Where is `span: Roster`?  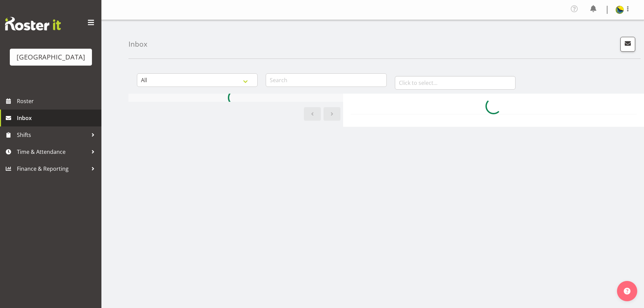 span: Roster is located at coordinates (57, 101).